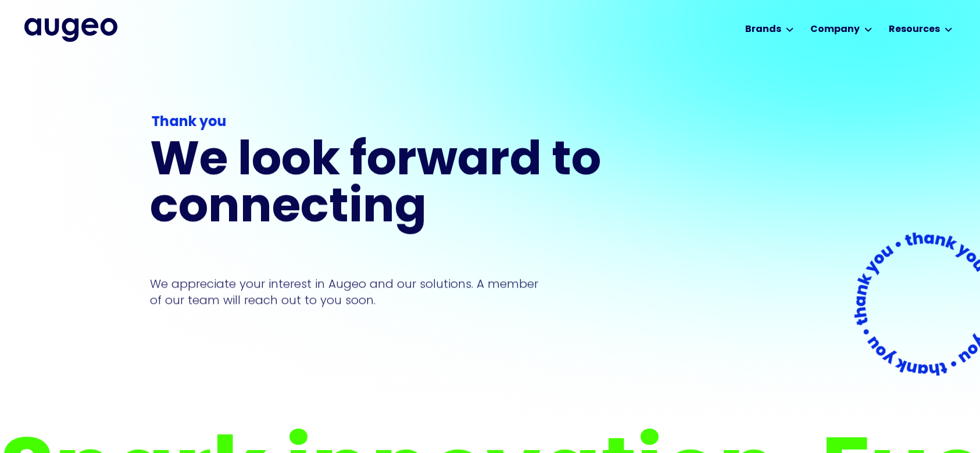  What do you see at coordinates (835, 30) in the screenshot?
I see `div: Company` at bounding box center [835, 30].